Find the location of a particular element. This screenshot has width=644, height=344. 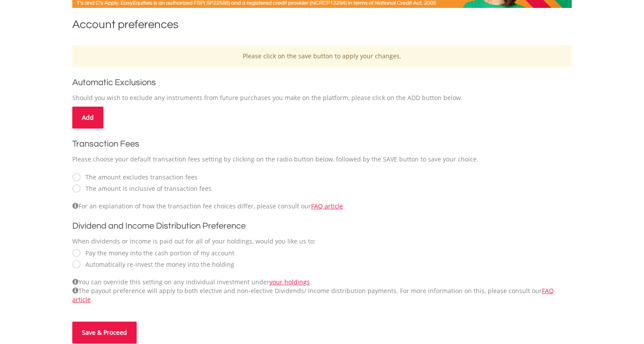

h2: Automatic Exclusions is located at coordinates (322, 83).